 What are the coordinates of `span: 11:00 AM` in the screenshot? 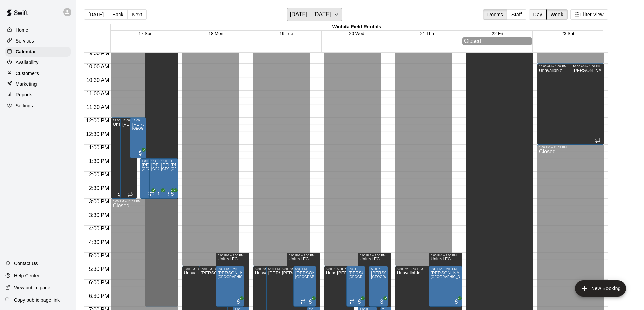 It's located at (98, 94).